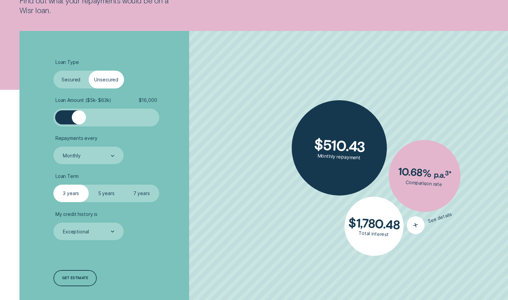  I want to click on a: Get estimate, so click(75, 277).